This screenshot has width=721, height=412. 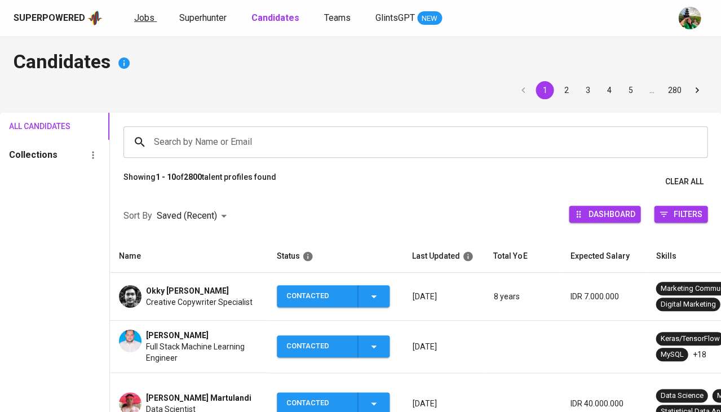 What do you see at coordinates (335, 256) in the screenshot?
I see `th: Status` at bounding box center [335, 256].